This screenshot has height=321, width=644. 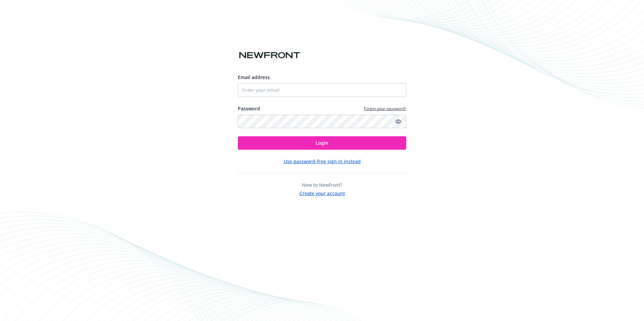 I want to click on button: Use password-free sign in instead, so click(x=322, y=161).